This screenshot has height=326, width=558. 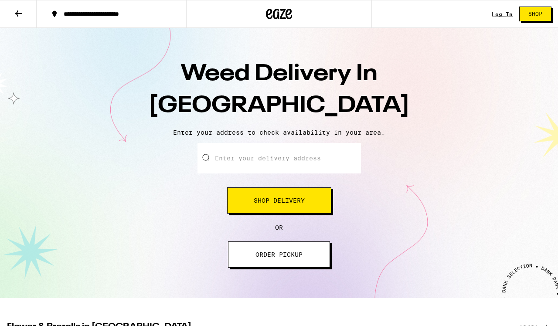 What do you see at coordinates (502, 14) in the screenshot?
I see `a: Log In` at bounding box center [502, 14].